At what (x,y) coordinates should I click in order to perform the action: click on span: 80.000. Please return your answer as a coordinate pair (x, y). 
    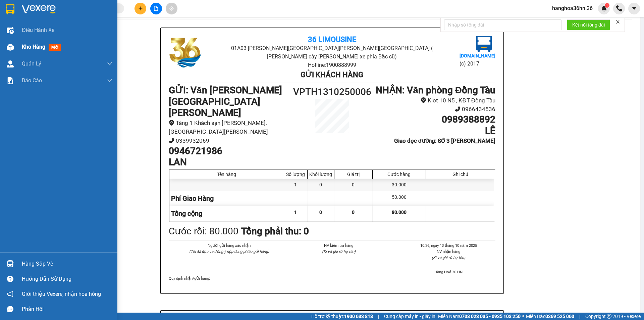
    Looking at the image, I should click on (399, 212).